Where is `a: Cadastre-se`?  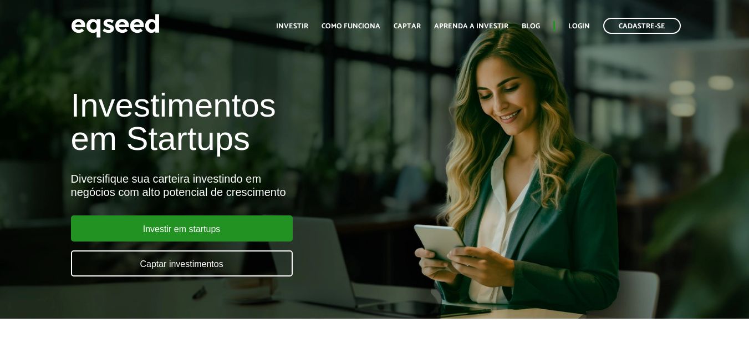
a: Cadastre-se is located at coordinates (642, 26).